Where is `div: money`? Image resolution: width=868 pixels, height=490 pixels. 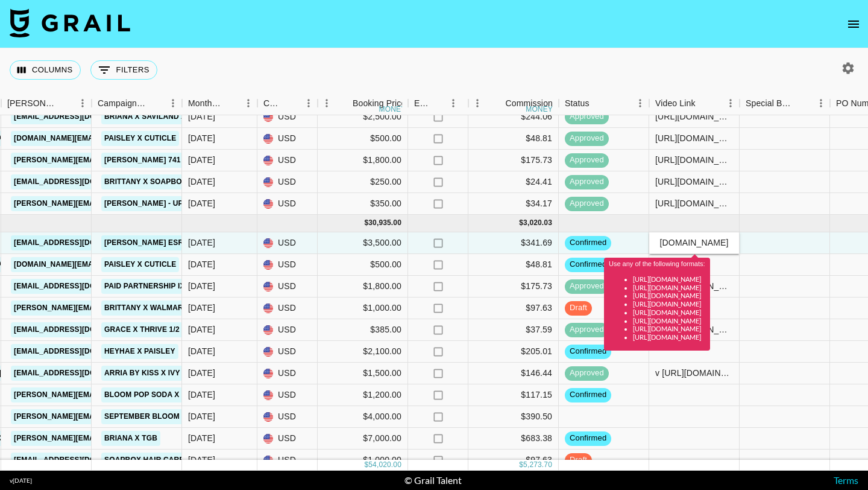 div: money is located at coordinates (539, 110).